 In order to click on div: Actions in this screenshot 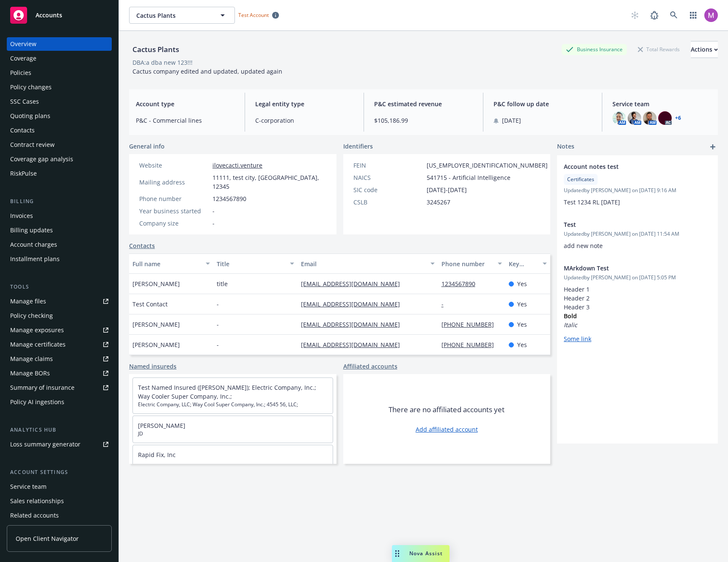, I will do `click(704, 50)`.